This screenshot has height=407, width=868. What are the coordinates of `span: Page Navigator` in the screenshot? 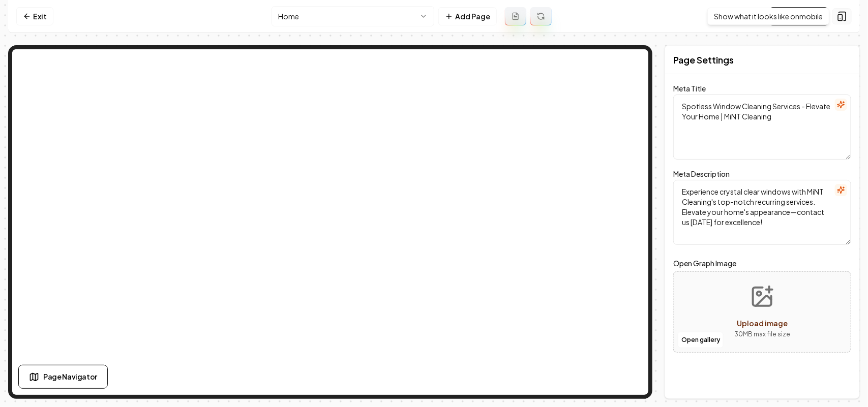 It's located at (70, 376).